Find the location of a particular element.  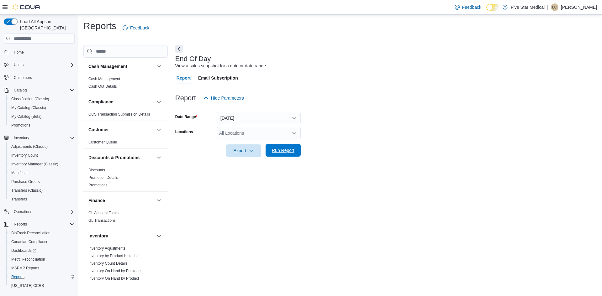

button: Open list of options is located at coordinates (295, 133).